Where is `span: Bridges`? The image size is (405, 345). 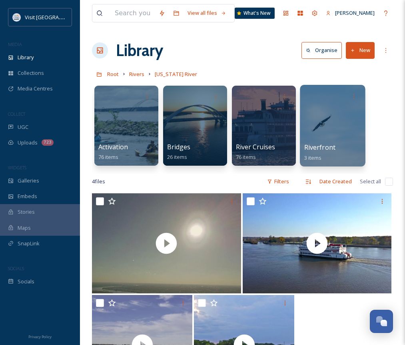
span: Bridges is located at coordinates (179, 147).